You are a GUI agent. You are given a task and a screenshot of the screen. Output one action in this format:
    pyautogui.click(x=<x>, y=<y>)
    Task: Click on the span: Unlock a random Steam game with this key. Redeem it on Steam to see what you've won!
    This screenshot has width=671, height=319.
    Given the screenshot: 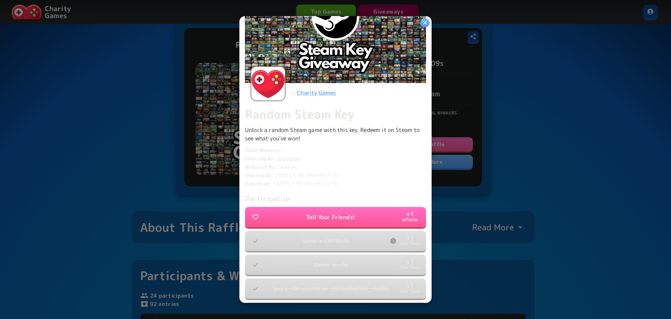 What is the action you would take?
    pyautogui.click(x=333, y=134)
    